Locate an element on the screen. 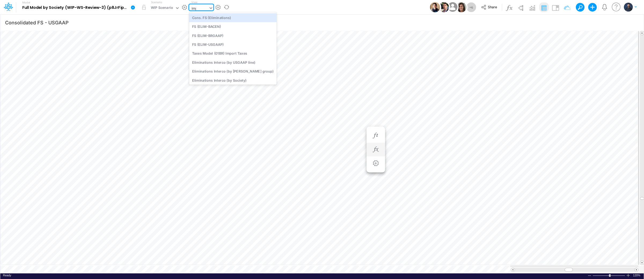  a: Notifications is located at coordinates (604, 7).